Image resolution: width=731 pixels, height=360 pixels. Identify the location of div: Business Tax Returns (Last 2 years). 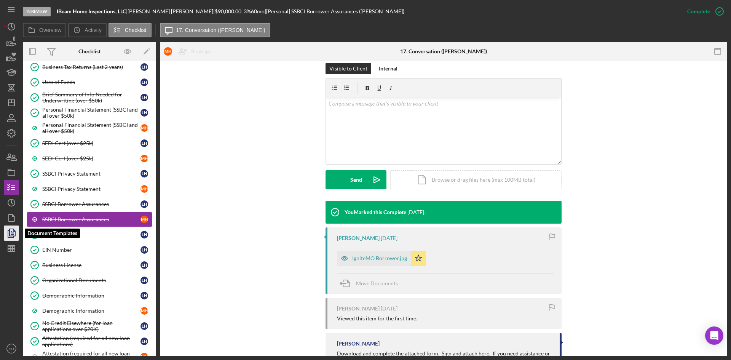
(91, 67).